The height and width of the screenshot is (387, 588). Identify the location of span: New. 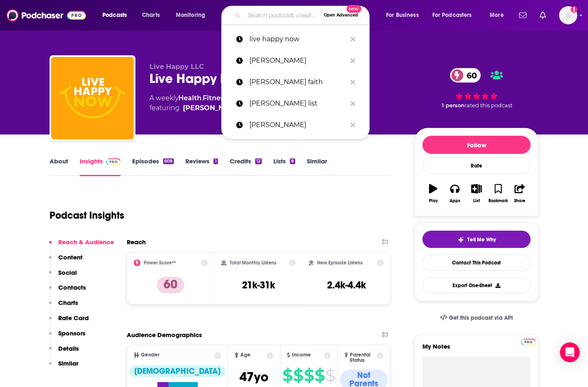
(354, 8).